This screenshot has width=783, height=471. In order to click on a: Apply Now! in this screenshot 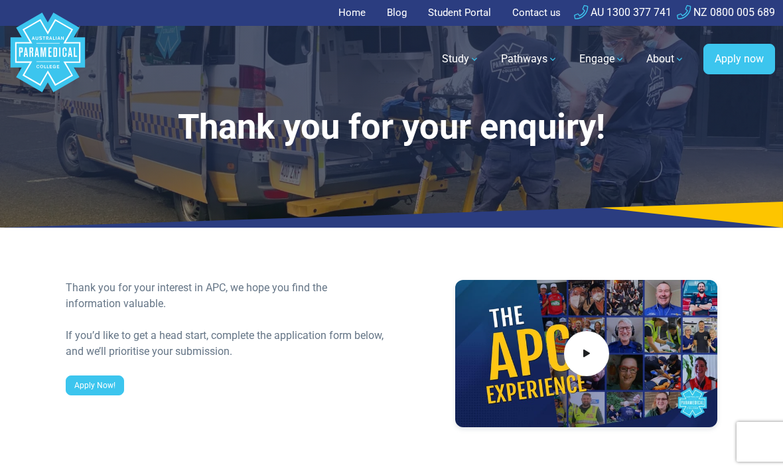, I will do `click(95, 386)`.